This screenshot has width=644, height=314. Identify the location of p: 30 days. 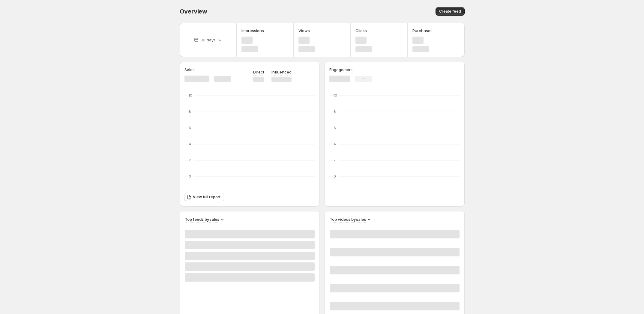
(208, 40).